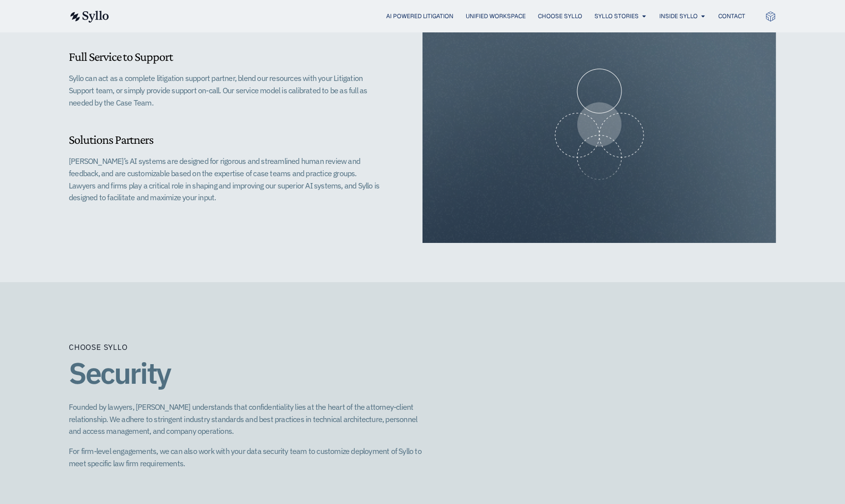  What do you see at coordinates (617, 16) in the screenshot?
I see `span: Syllo Stories` at bounding box center [617, 16].